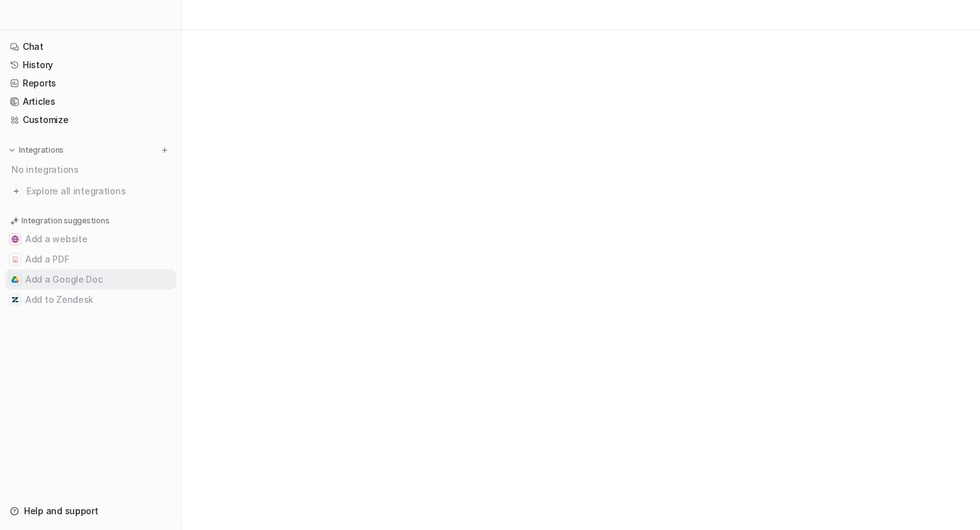 The image size is (980, 530). What do you see at coordinates (90, 239) in the screenshot?
I see `button: Add a websiteAdd a website` at bounding box center [90, 239].